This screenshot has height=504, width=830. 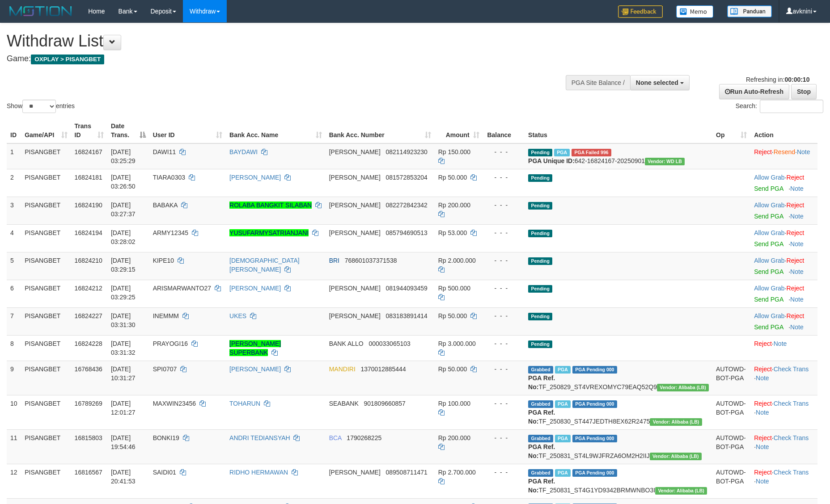 I want to click on span: Rp 3.000.000, so click(x=457, y=344).